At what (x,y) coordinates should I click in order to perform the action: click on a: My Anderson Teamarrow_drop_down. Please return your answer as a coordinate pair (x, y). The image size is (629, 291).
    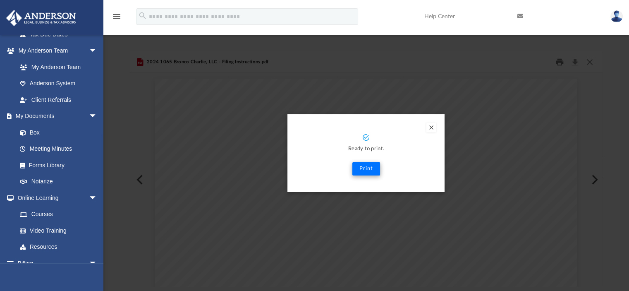
    Looking at the image, I should click on (55, 51).